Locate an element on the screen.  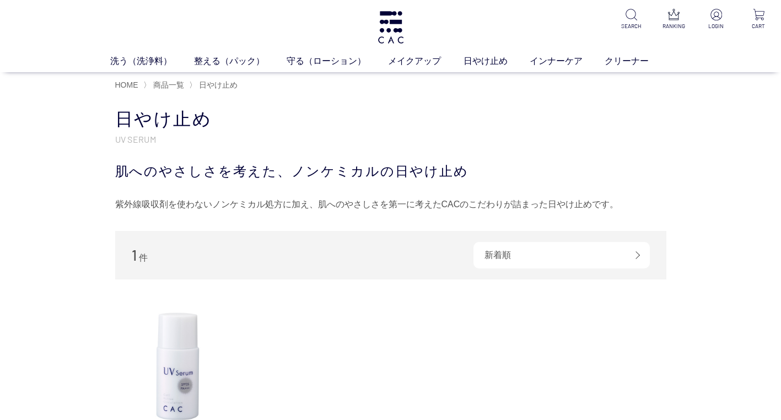
a: 商品一覧 is located at coordinates (168, 85).